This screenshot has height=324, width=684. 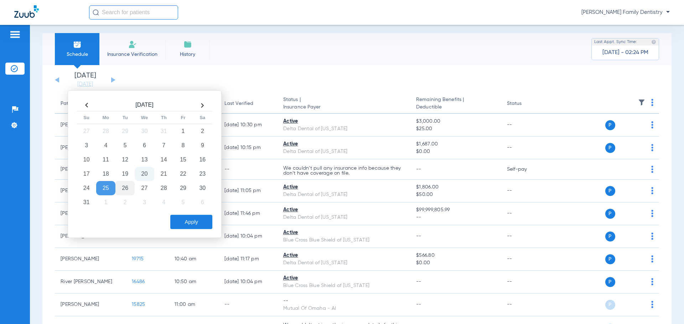 I want to click on td: Self-pay, so click(x=525, y=169).